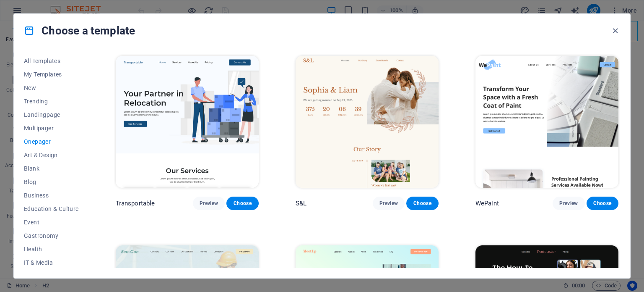  What do you see at coordinates (51, 262) in the screenshot?
I see `span: IT & Media` at bounding box center [51, 262].